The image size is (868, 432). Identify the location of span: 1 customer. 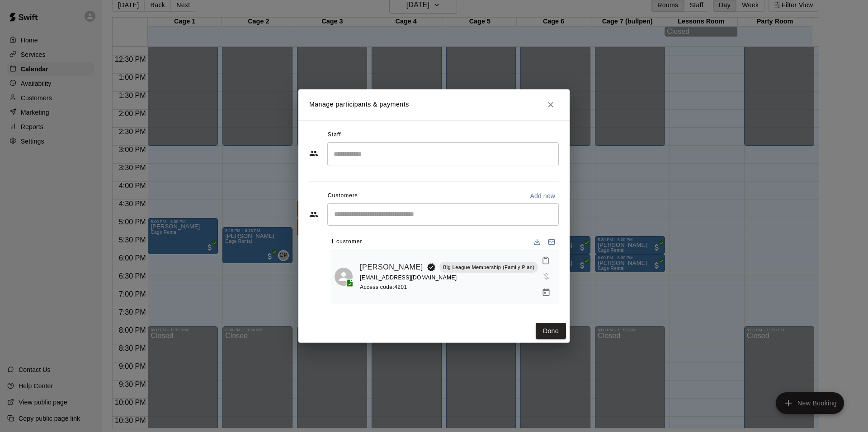
(346, 242).